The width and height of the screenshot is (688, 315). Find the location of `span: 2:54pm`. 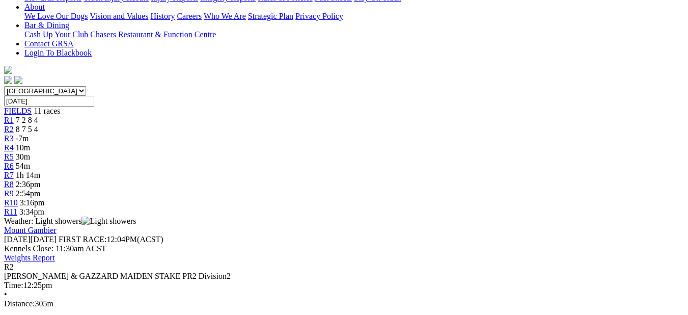

span: 2:54pm is located at coordinates (28, 193).